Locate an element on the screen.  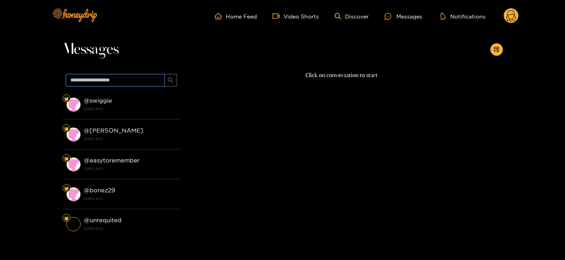
span: appstore-add is located at coordinates (496, 50).